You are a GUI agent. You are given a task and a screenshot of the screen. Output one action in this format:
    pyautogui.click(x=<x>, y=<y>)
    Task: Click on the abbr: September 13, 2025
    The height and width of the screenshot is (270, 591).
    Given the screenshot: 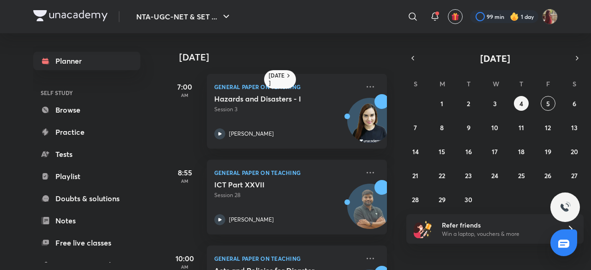 What is the action you would take?
    pyautogui.click(x=574, y=127)
    